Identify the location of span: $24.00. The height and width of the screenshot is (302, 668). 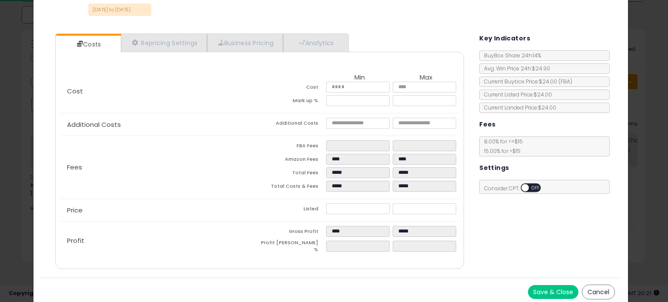
(555, 81).